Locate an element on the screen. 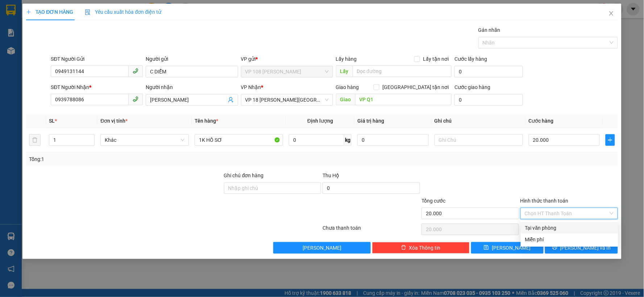  span: printer is located at coordinates (555, 248).